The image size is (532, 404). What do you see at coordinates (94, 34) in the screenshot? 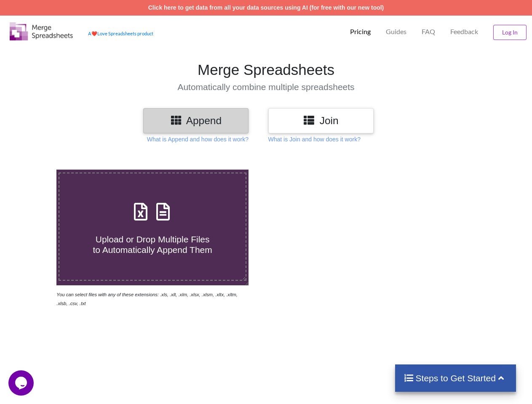
I see `span: heart` at bounding box center [94, 34].